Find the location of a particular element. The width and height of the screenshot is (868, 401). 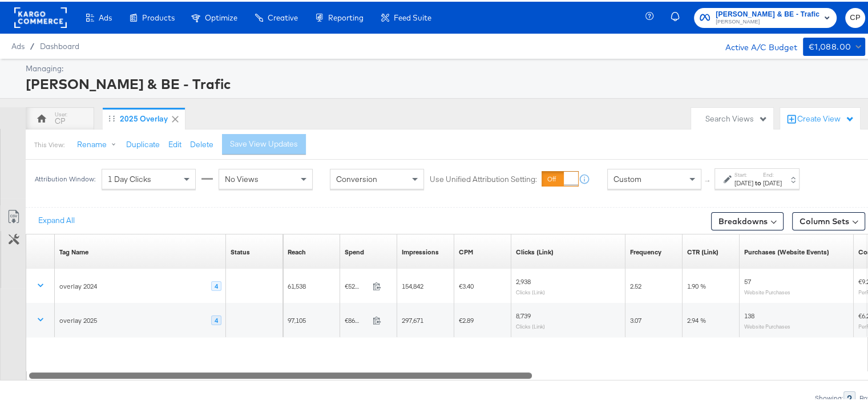

div: Reach is located at coordinates (297, 251).